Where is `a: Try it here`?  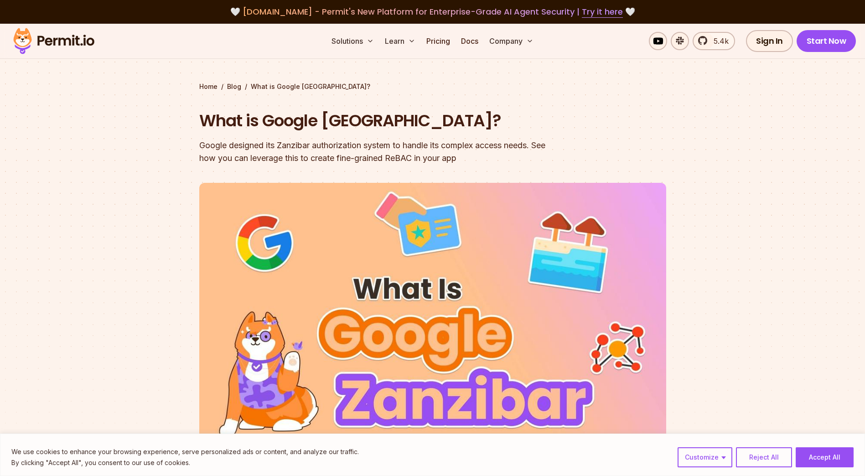 a: Try it here is located at coordinates (602, 12).